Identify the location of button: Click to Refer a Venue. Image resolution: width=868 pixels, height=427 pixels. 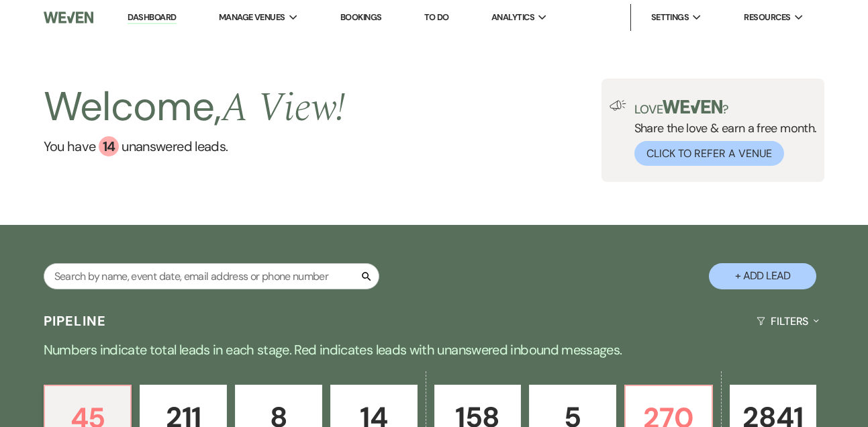
(708, 153).